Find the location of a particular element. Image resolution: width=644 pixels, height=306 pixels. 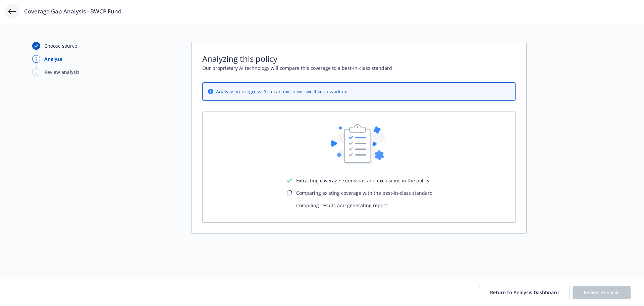

button: Return to Analysis Dashboard is located at coordinates (524, 292).